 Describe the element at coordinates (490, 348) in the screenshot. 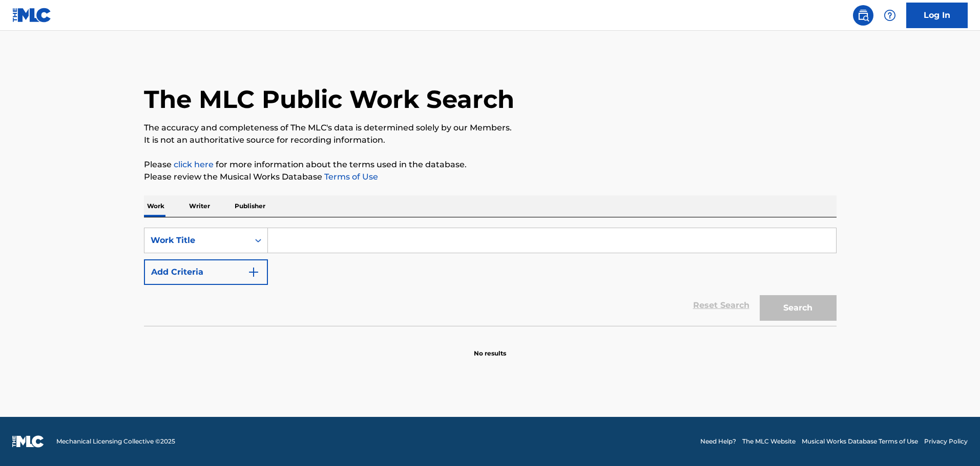

I see `p: No results` at that location.